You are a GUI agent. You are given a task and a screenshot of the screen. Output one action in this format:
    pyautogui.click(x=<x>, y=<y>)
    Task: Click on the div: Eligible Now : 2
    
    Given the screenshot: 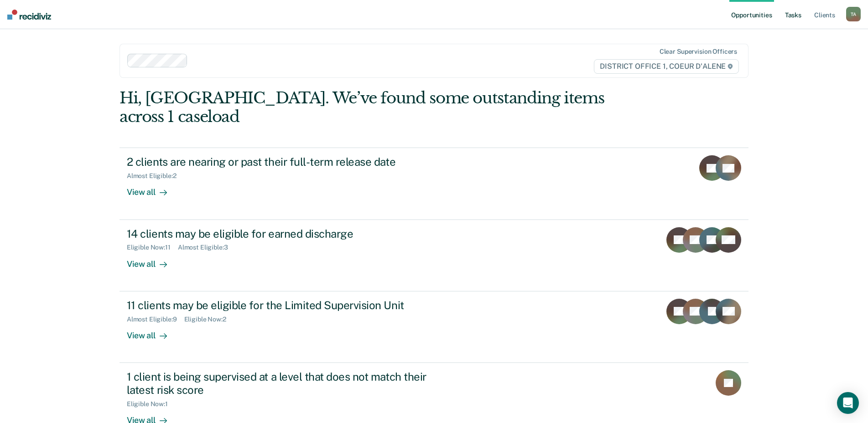 What is the action you would take?
    pyautogui.click(x=209, y=320)
    